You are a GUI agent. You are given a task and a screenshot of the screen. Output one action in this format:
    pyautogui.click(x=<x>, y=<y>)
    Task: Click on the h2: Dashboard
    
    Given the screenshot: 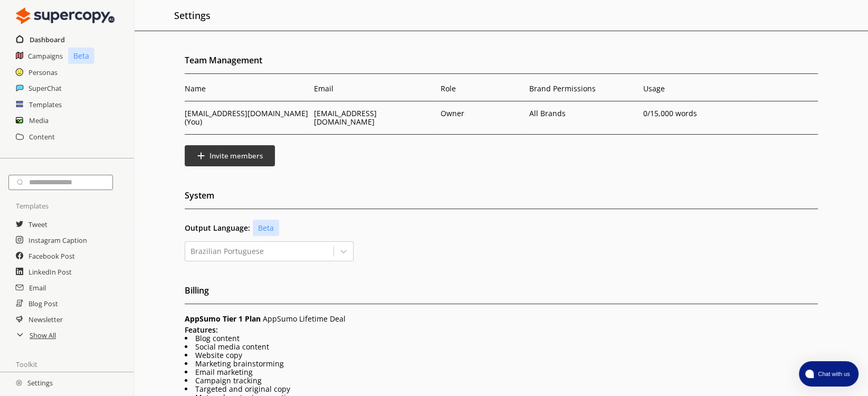 What is the action you would take?
    pyautogui.click(x=47, y=40)
    